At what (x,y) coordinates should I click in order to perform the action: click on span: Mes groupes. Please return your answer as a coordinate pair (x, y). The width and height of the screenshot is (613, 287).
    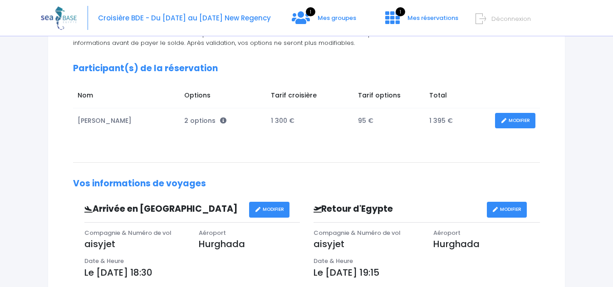
    Looking at the image, I should click on (337, 18).